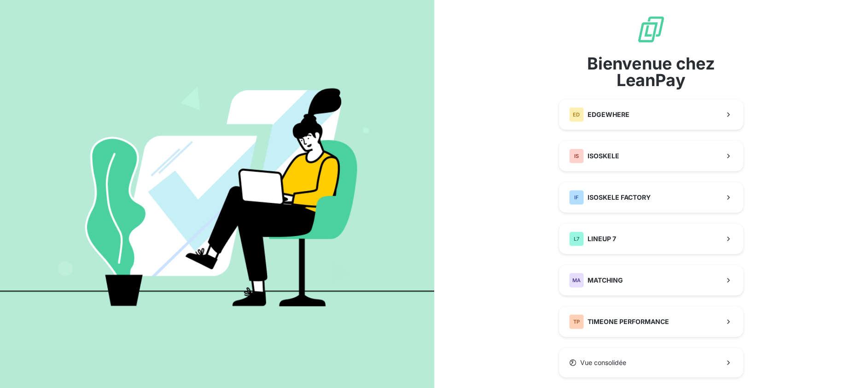 The image size is (868, 388). I want to click on span: EDGEWHERE, so click(608, 115).